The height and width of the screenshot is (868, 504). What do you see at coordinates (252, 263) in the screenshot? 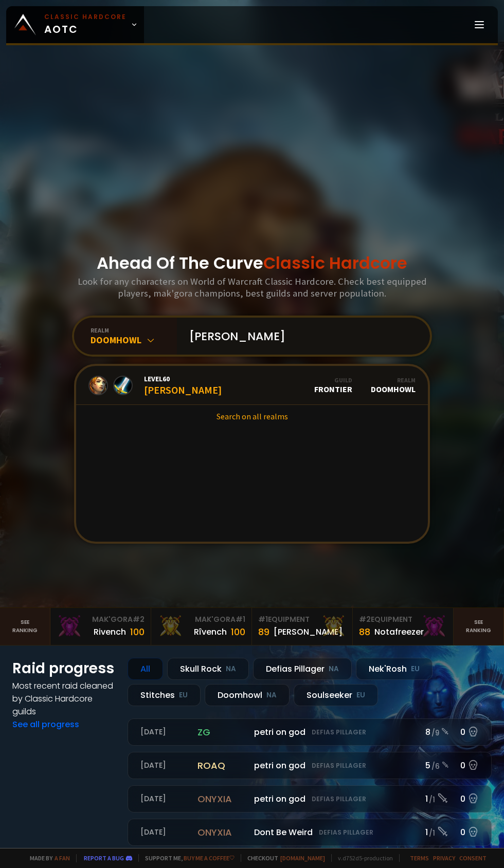
I see `h1: Ahead Of The Curve` at bounding box center [252, 263].